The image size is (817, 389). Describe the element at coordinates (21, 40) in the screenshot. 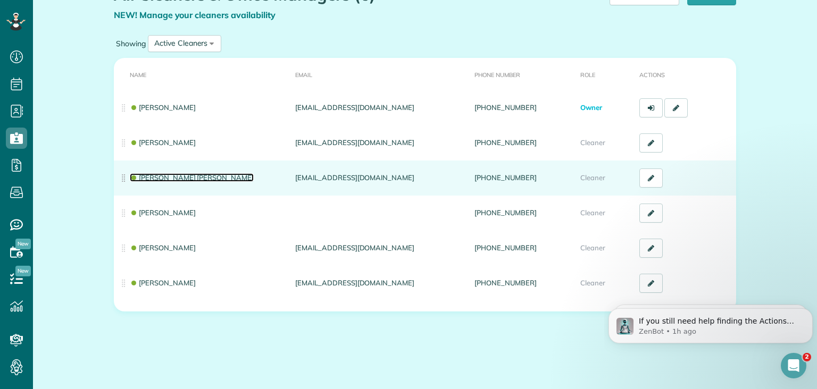

I see `img: Profile image for ZenBot` at that location.